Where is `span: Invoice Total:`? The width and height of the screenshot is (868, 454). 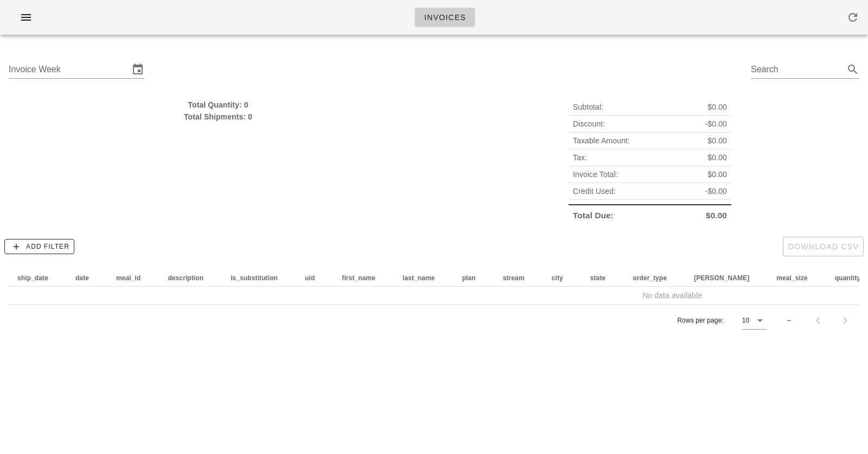 span: Invoice Total: is located at coordinates (596, 175).